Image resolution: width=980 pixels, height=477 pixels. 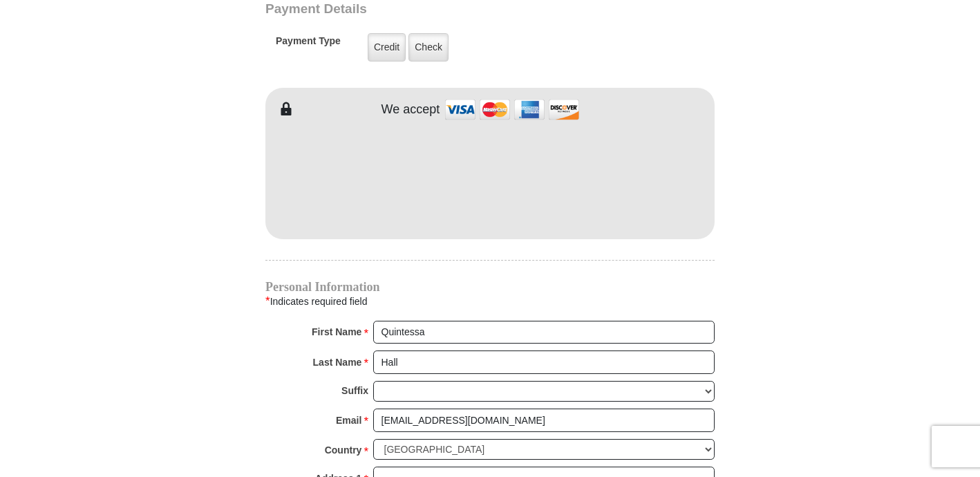 I want to click on strong: Country, so click(x=344, y=450).